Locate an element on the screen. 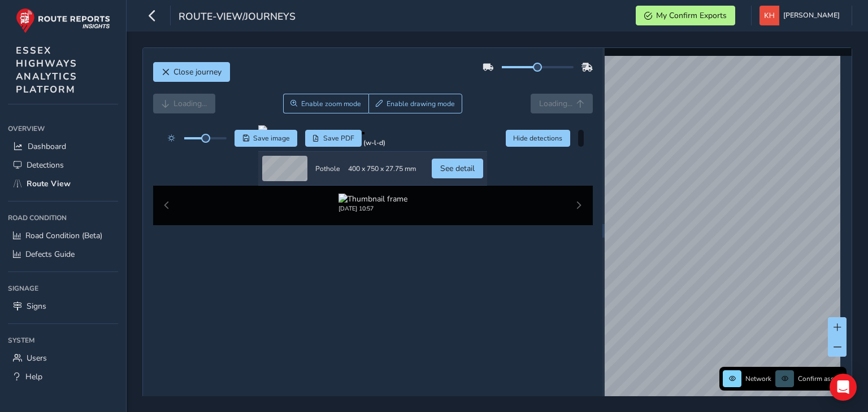  span: Save PDF is located at coordinates (339, 138).